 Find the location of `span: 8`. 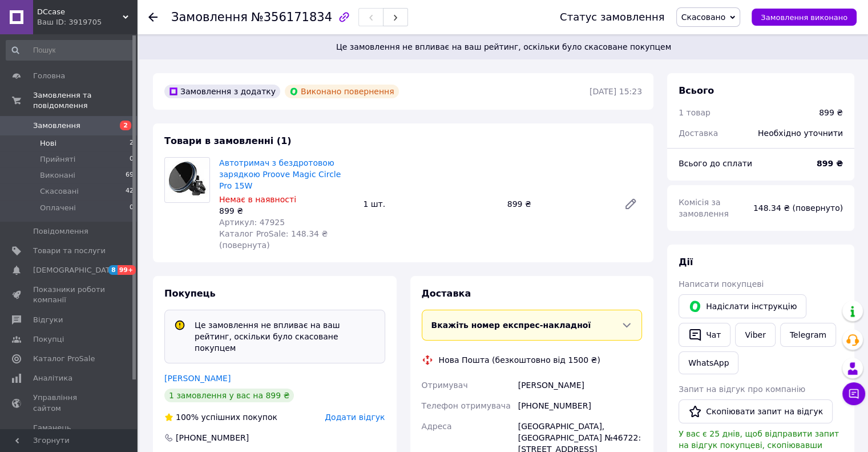

span: 8 is located at coordinates (113, 270).